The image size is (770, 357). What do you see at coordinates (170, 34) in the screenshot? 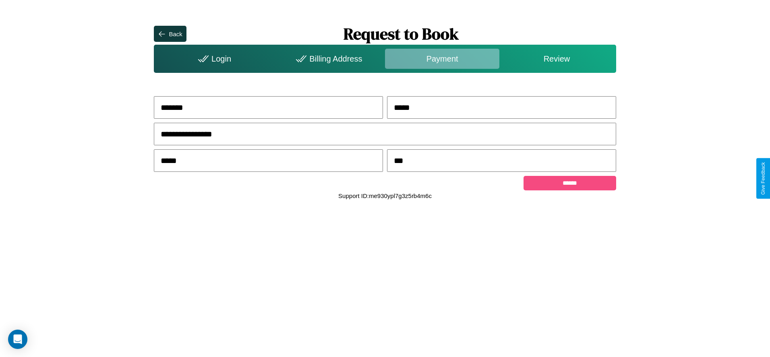
I see `button: Back` at bounding box center [170, 34].